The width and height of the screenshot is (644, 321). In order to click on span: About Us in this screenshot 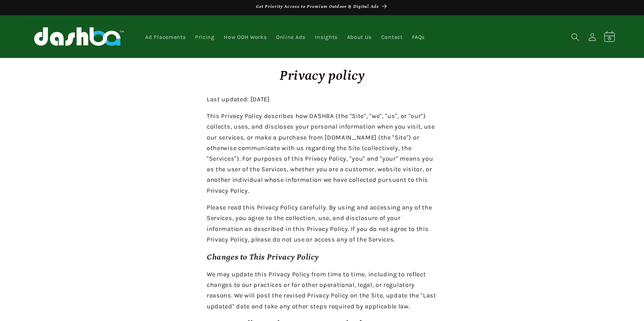, I will do `click(359, 37)`.